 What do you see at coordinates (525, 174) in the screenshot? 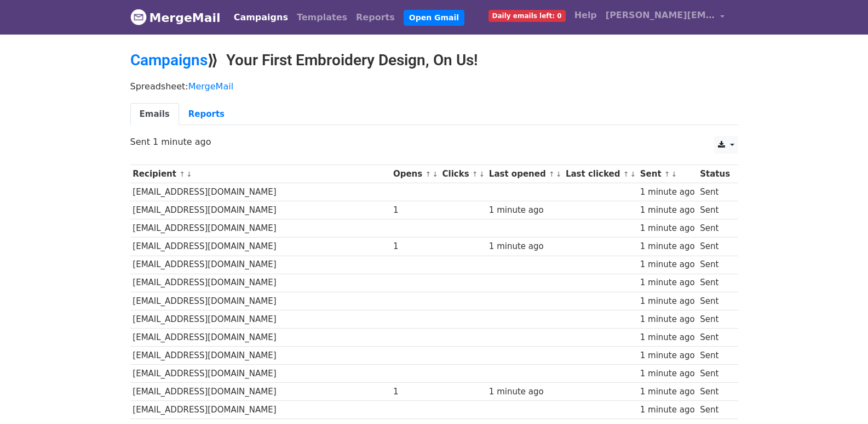
I see `th: Last opened` at bounding box center [525, 174].